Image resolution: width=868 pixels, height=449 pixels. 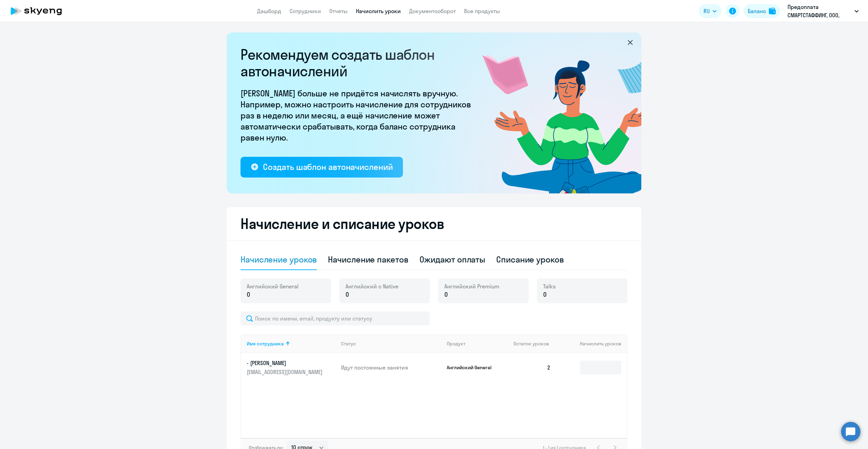 What do you see at coordinates (434, 224) in the screenshot?
I see `h2: Начисление и списание уроков` at bounding box center [434, 224].